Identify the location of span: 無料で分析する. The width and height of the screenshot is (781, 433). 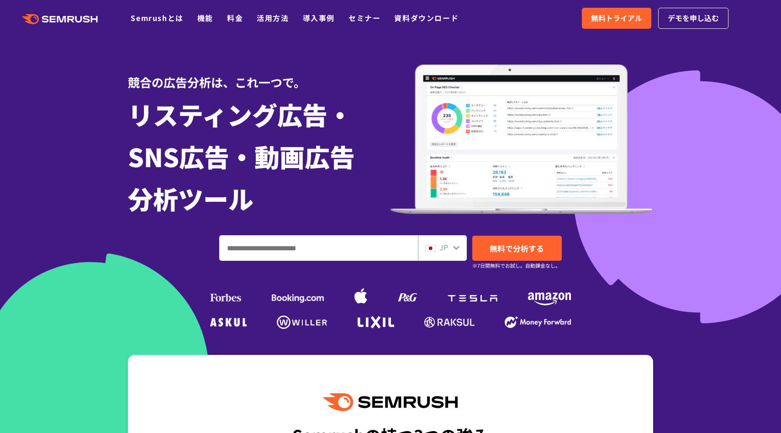
(517, 248).